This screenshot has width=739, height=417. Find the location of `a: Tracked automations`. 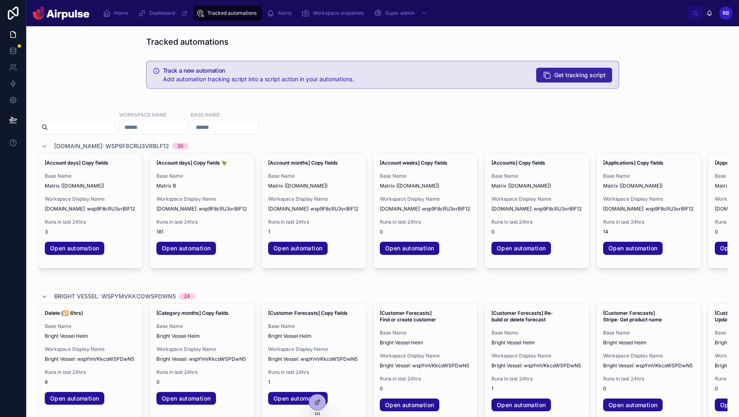

a: Tracked automations is located at coordinates (228, 13).